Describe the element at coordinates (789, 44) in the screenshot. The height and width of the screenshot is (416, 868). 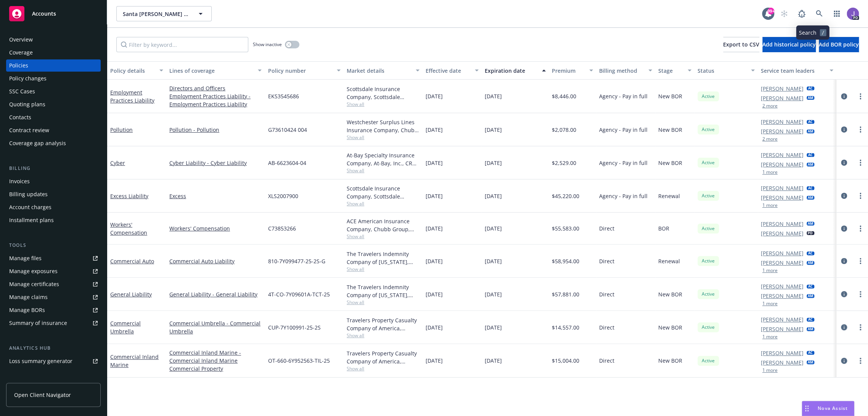
I see `span: Add historical policy` at that location.